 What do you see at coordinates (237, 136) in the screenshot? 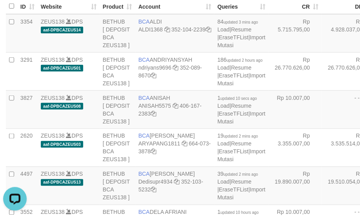
I see `span: 19` at bounding box center [237, 136].